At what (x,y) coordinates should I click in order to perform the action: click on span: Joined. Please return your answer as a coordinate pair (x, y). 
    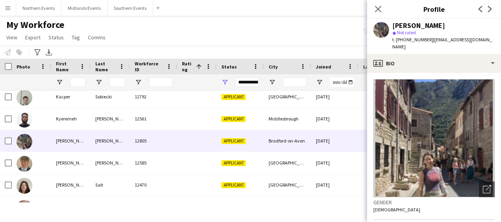
    Looking at the image, I should click on (323, 67).